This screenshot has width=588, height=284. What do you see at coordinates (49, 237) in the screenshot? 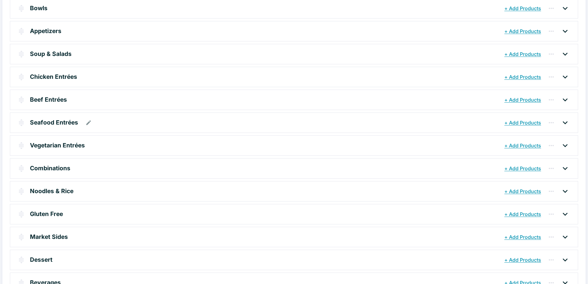
I see `p: Market Sides` at bounding box center [49, 237].